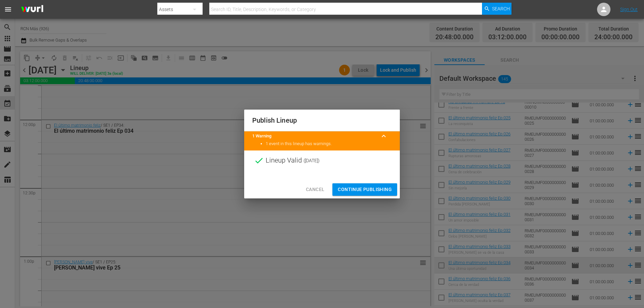 Image resolution: width=644 pixels, height=308 pixels. Describe the element at coordinates (313, 136) in the screenshot. I see `title: 1 Warning` at that location.